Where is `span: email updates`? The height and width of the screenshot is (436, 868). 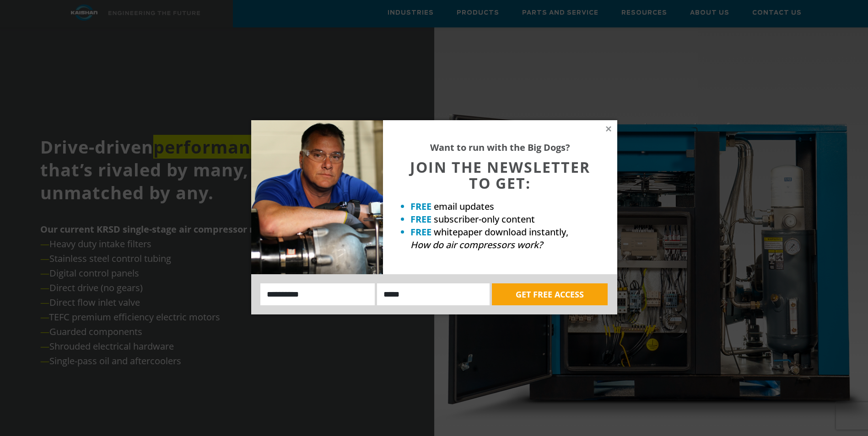
span: email updates is located at coordinates (464, 206).